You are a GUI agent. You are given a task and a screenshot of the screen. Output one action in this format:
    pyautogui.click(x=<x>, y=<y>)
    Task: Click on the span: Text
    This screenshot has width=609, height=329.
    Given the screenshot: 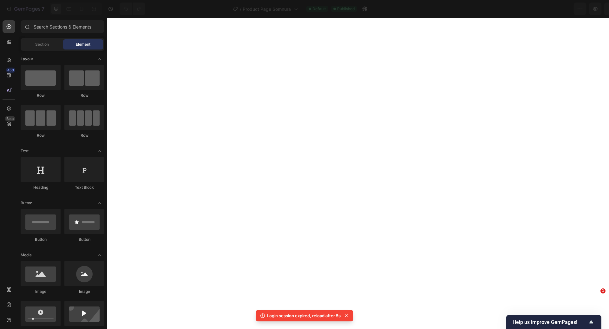 What is the action you would take?
    pyautogui.click(x=24, y=151)
    